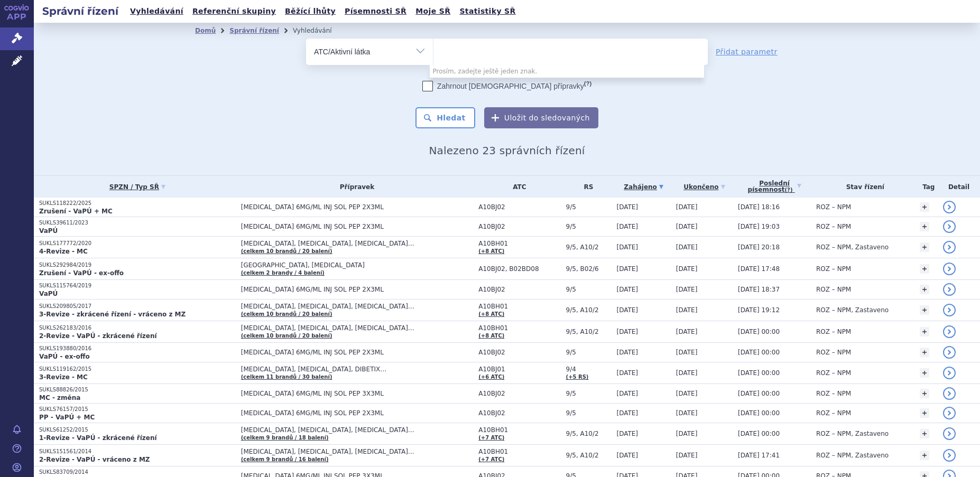  Describe the element at coordinates (862, 187) in the screenshot. I see `th: Stav řízení` at that location.